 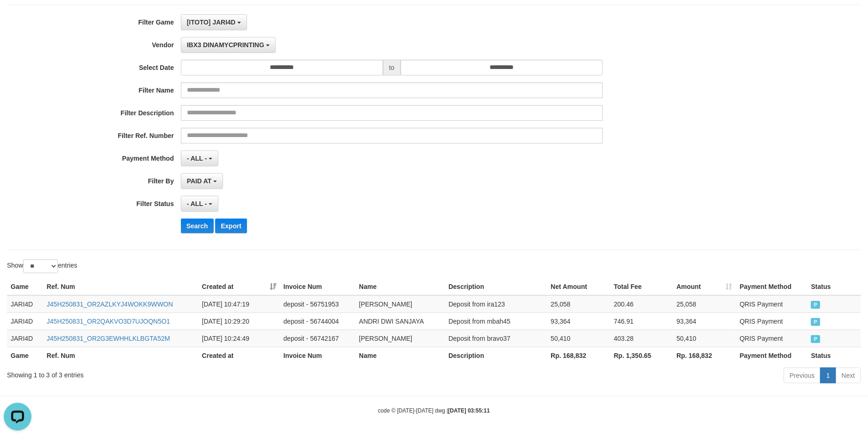 I want to click on th: Created at: activate to sort column ascending, so click(x=239, y=286).